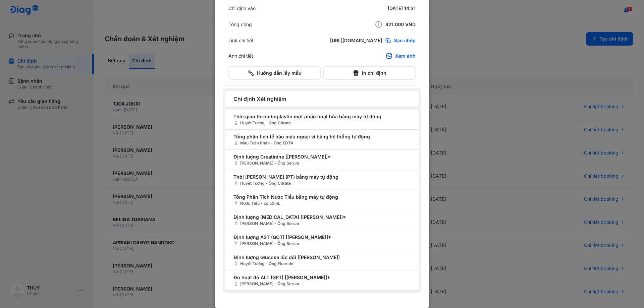  I want to click on div: Xem ảnh, so click(405, 56).